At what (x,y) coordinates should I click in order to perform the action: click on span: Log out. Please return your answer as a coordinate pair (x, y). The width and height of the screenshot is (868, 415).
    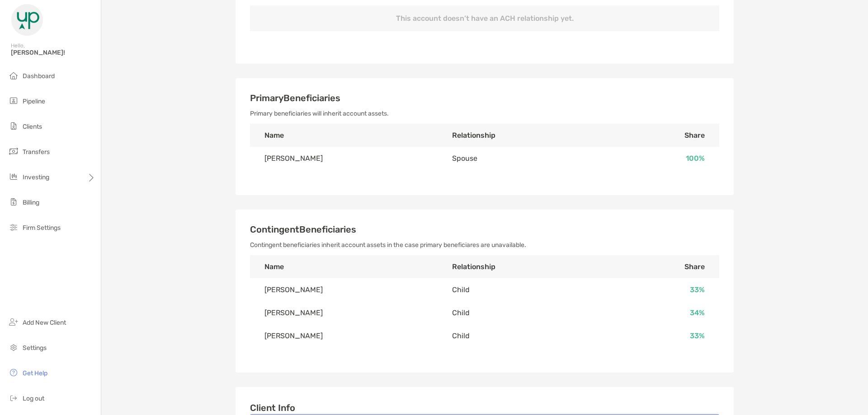
    Looking at the image, I should click on (33, 398).